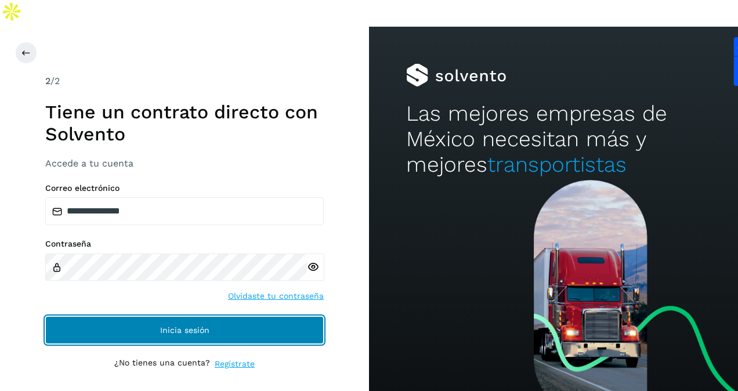  I want to click on a: Olvidaste tu contraseña, so click(276, 296).